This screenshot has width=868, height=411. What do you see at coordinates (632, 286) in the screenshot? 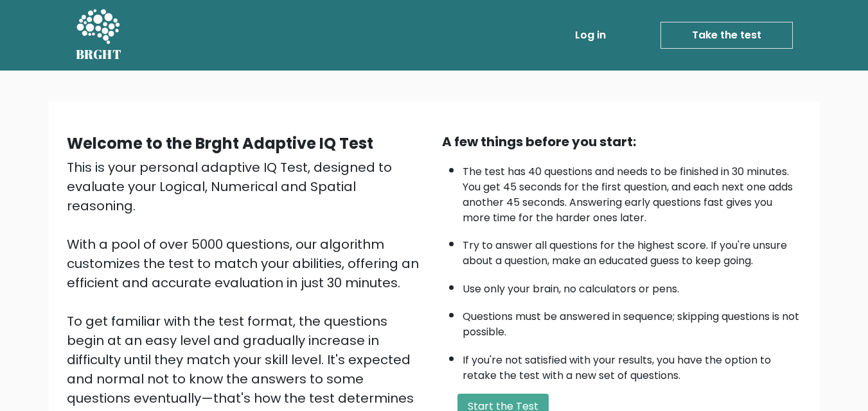
I see `li: Use only your brain, no calculators or pens.` at bounding box center [632, 286].